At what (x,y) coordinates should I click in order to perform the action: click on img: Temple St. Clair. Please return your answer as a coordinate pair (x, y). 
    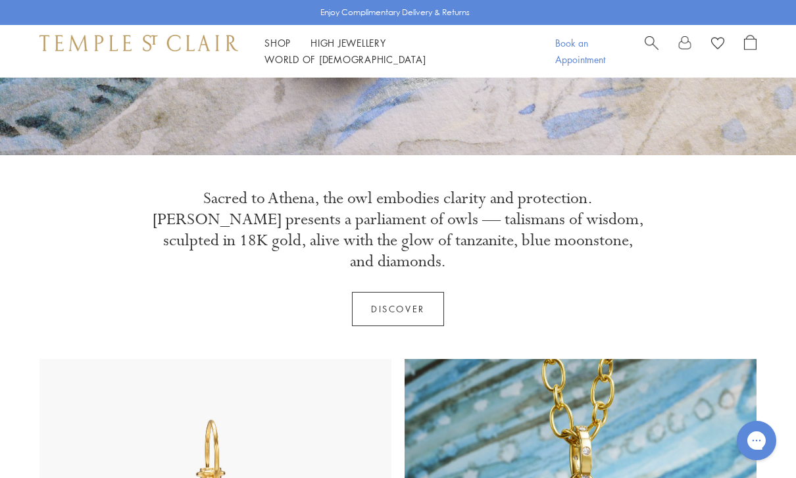
    Looking at the image, I should click on (139, 43).